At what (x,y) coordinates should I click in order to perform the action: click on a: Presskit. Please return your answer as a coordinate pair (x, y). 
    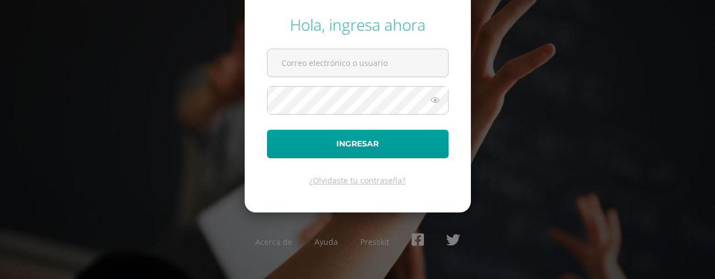
    Looking at the image, I should click on (375, 241).